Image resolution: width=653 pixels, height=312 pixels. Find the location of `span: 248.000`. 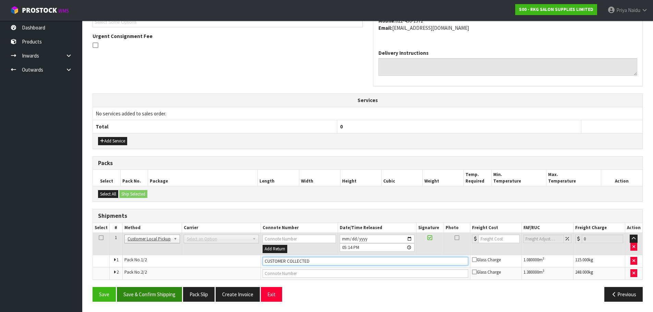

span: 248.000 is located at coordinates (582, 272).